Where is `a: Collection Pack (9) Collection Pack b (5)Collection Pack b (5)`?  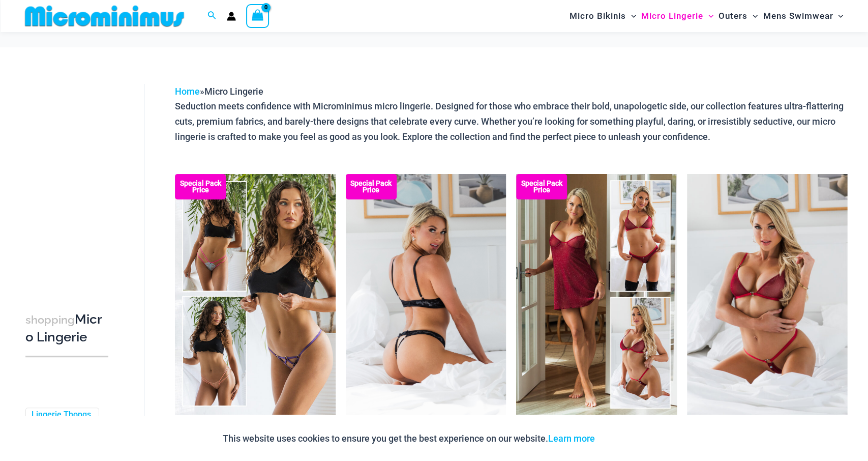
a: Collection Pack (9) Collection Pack b (5)Collection Pack b (5) is located at coordinates (255, 294).